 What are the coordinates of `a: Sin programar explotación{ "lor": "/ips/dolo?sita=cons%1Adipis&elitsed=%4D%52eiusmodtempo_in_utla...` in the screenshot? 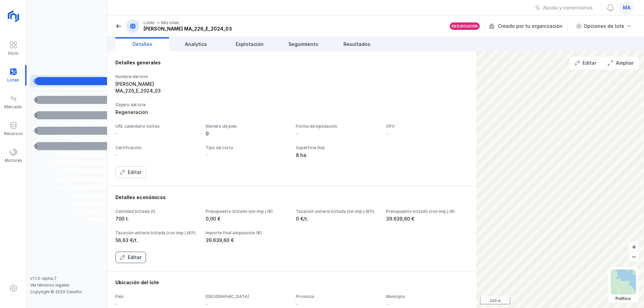 It's located at (67, 146).